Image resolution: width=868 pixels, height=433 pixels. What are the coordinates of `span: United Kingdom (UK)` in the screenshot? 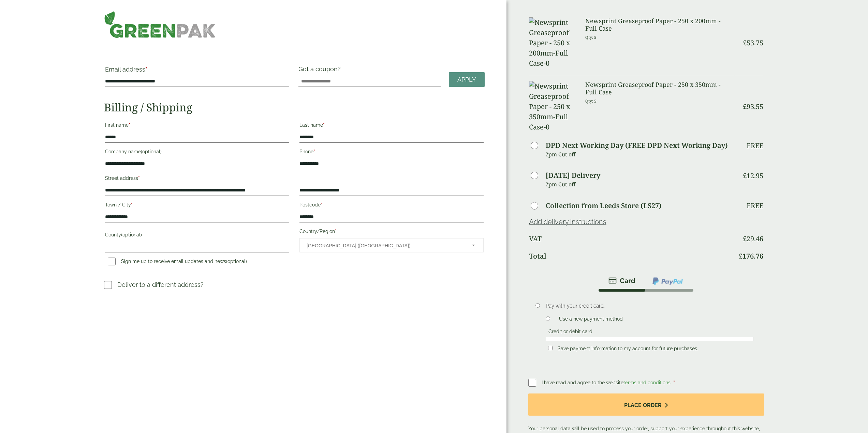 It's located at (385, 246).